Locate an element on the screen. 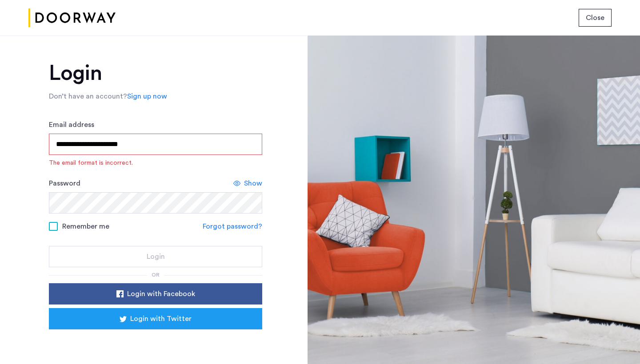 The image size is (640, 364). div: Sign in with Google. Opens in new tab is located at coordinates (155, 342).